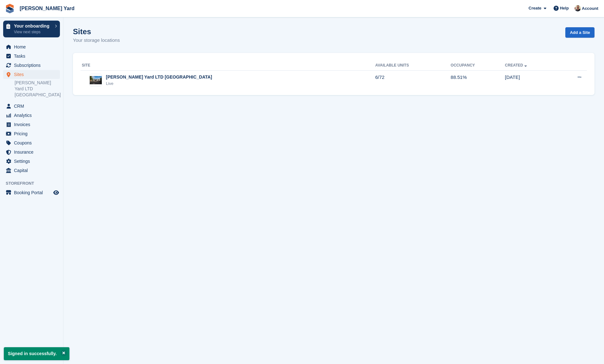  What do you see at coordinates (33, 65) in the screenshot?
I see `span: Subscriptions` at bounding box center [33, 65].